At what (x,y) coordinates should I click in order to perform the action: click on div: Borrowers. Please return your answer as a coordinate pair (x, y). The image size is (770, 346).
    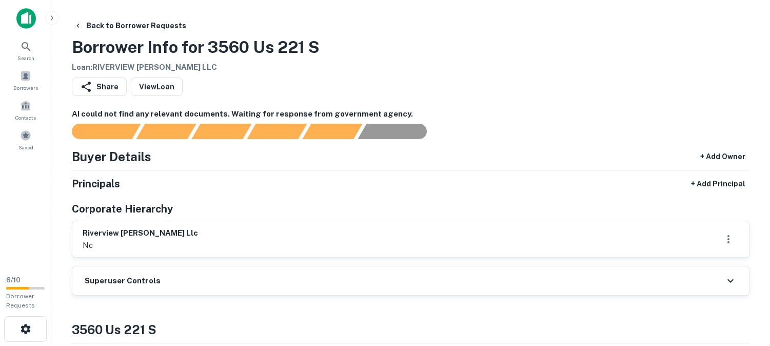
    Looking at the image, I should click on (26, 80).